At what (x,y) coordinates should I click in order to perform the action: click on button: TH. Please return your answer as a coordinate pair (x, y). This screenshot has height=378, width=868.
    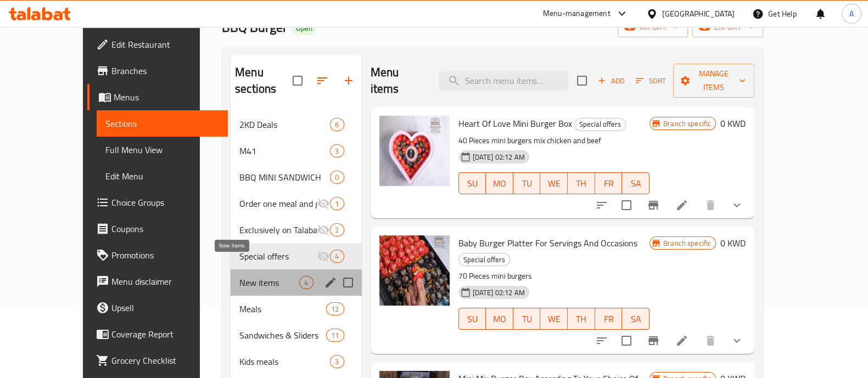
    Looking at the image, I should click on (582, 183).